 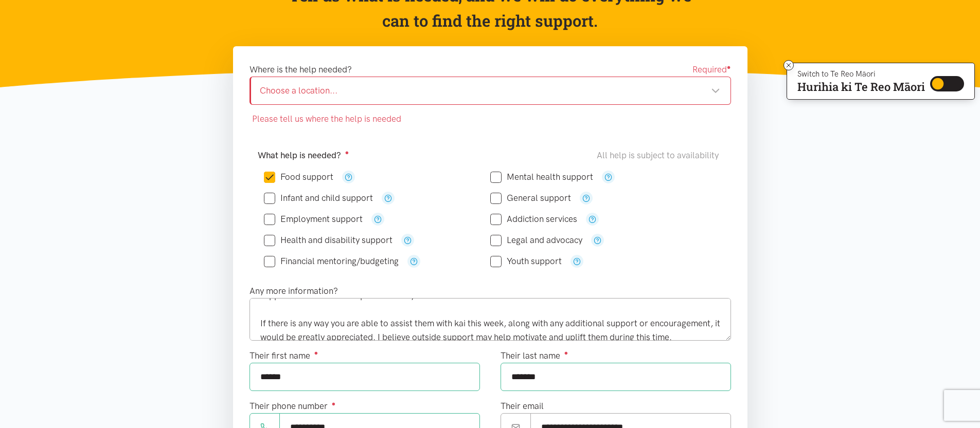 I want to click on label: Employment support, so click(x=313, y=219).